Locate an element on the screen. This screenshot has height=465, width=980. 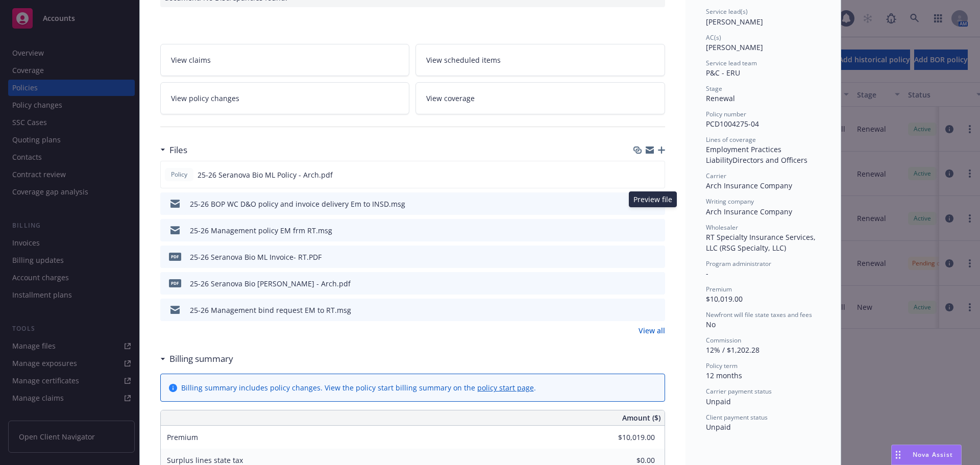
span: Lines of coverage is located at coordinates (731, 139).